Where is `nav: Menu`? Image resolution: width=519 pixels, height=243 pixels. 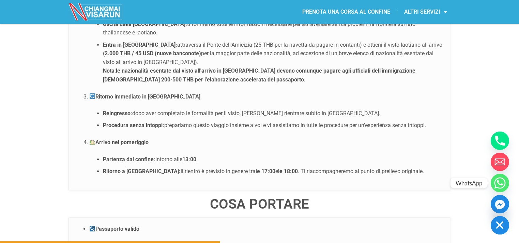
nav: Menu is located at coordinates (357, 12).